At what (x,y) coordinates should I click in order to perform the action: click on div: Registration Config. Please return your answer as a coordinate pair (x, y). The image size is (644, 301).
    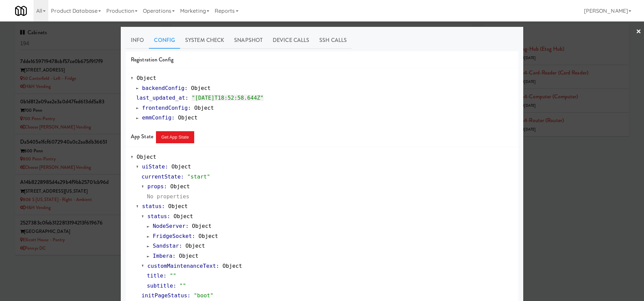
    Looking at the image, I should click on (322, 60).